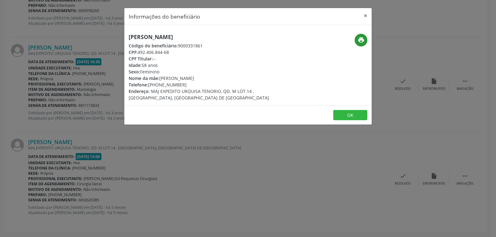  Describe the element at coordinates (139, 91) in the screenshot. I see `span: Endereço:` at that location.